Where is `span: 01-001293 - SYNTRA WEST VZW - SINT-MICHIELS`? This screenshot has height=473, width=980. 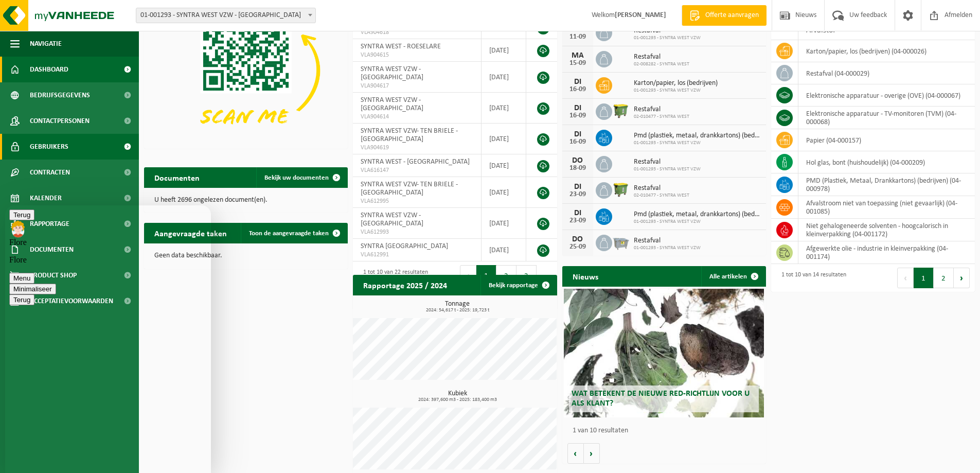
span: 01-001293 - SYNTRA WEST VZW - SINT-MICHIELS is located at coordinates (226, 16).